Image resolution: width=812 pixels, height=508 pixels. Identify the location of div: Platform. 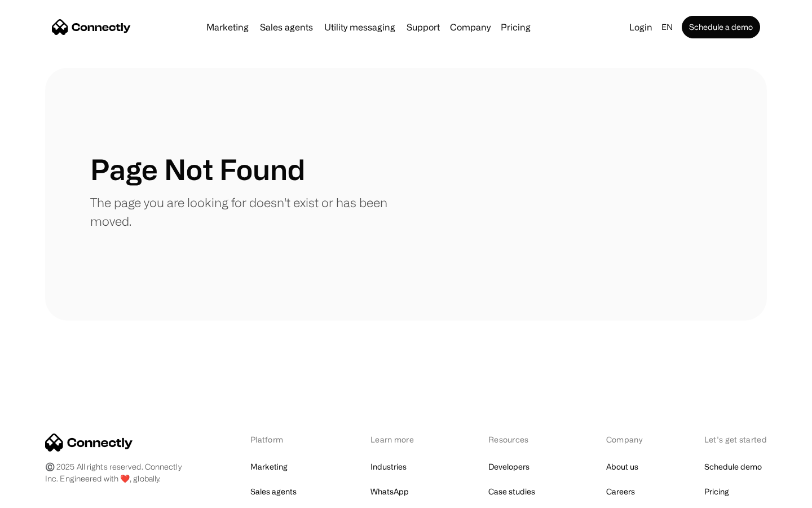
(281, 440).